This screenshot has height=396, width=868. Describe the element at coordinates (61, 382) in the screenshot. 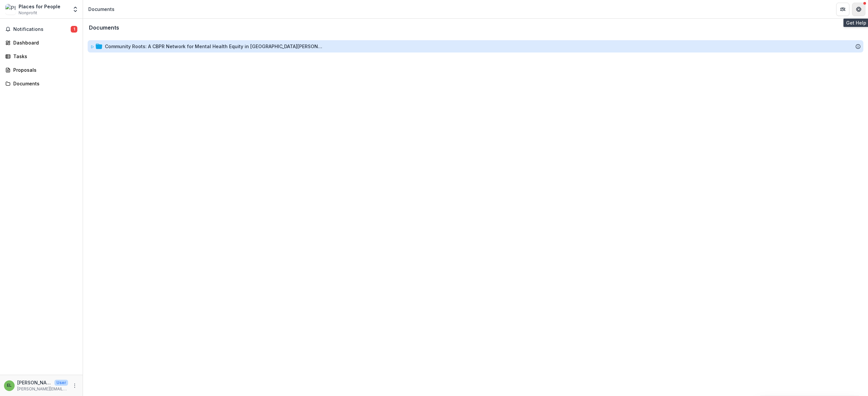

I see `p: User` at that location.